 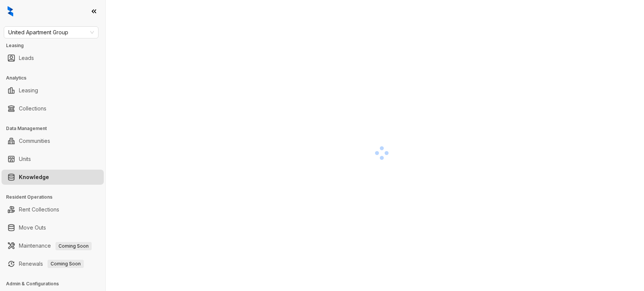 I want to click on li: Knowledge, so click(x=52, y=177).